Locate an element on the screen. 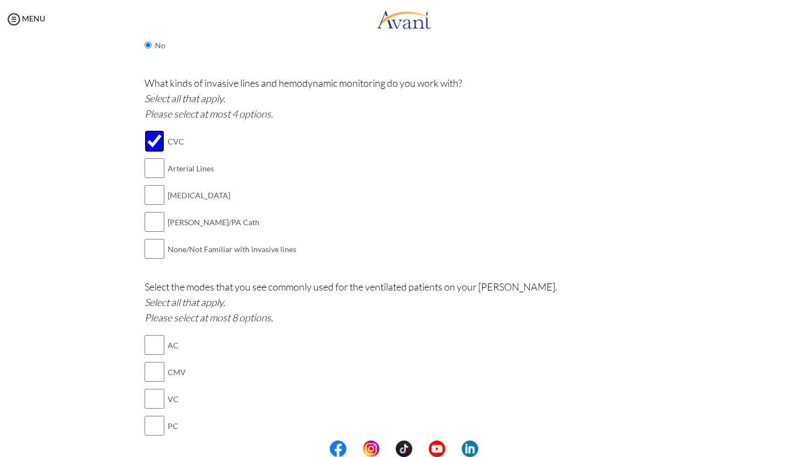  td: No is located at coordinates (161, 45).